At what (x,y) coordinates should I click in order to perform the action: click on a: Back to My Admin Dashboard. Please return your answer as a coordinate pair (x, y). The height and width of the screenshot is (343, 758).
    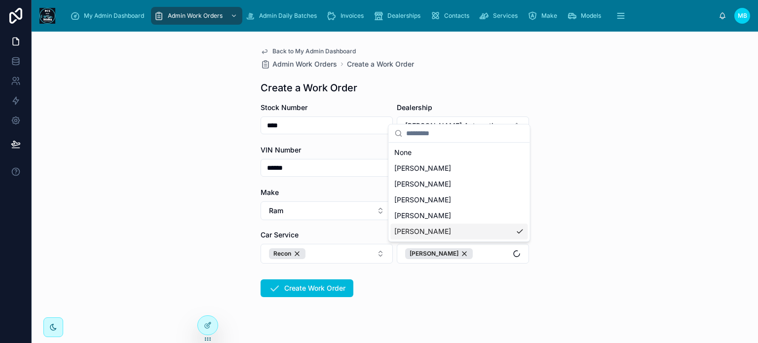
    Looking at the image, I should click on (308, 51).